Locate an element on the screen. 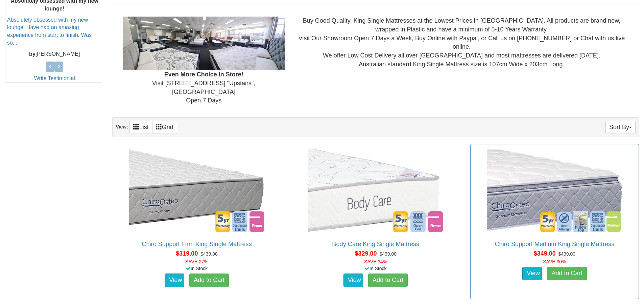 Image resolution: width=644 pixels, height=308 pixels. font: SAVE 34% is located at coordinates (376, 262).